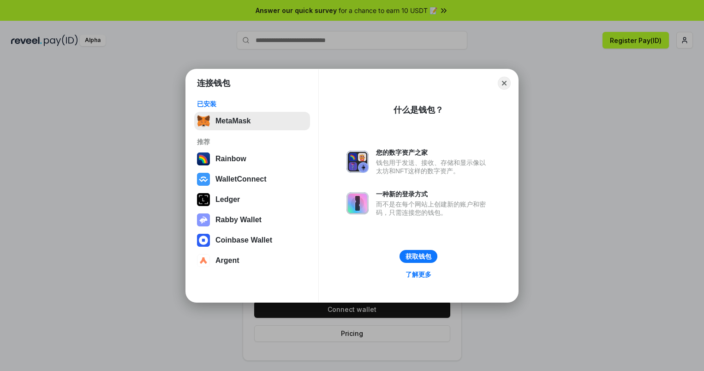 The image size is (704, 371). Describe the element at coordinates (504, 83) in the screenshot. I see `button: Close` at that location.